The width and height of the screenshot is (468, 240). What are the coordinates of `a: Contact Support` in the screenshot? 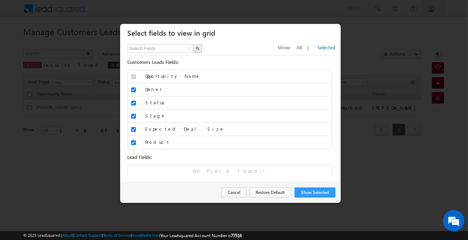 It's located at (88, 235).